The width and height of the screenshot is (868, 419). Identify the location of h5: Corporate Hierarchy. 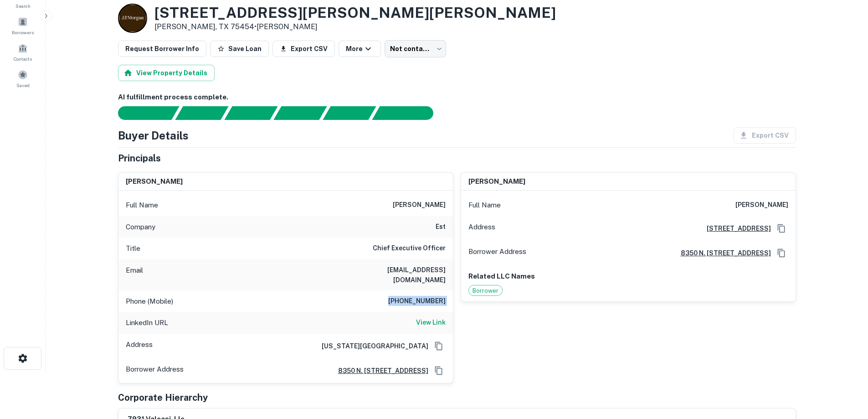
(163, 398).